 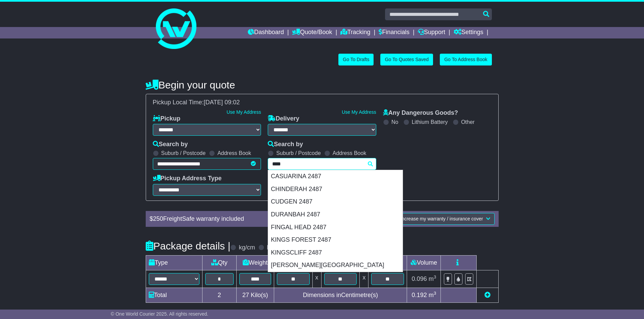 I want to click on button: Increase my warranty / insurance cover, so click(x=444, y=219).